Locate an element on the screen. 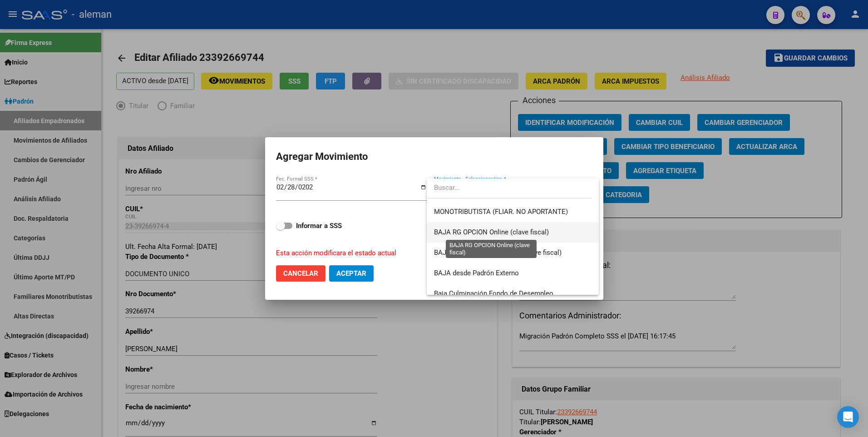  span: MONOTRIBUTISTA (FLIAR. NO APORTANTE) is located at coordinates (501, 212).